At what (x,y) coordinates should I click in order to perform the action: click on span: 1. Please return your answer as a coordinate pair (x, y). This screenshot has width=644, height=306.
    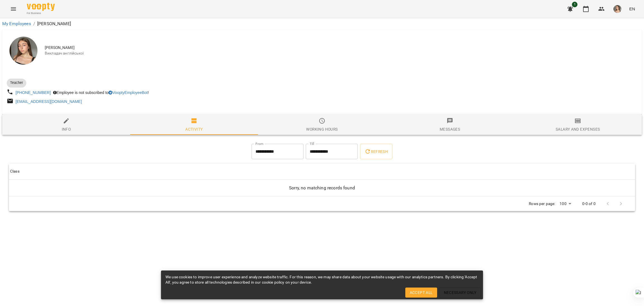
    Looking at the image, I should click on (575, 5).